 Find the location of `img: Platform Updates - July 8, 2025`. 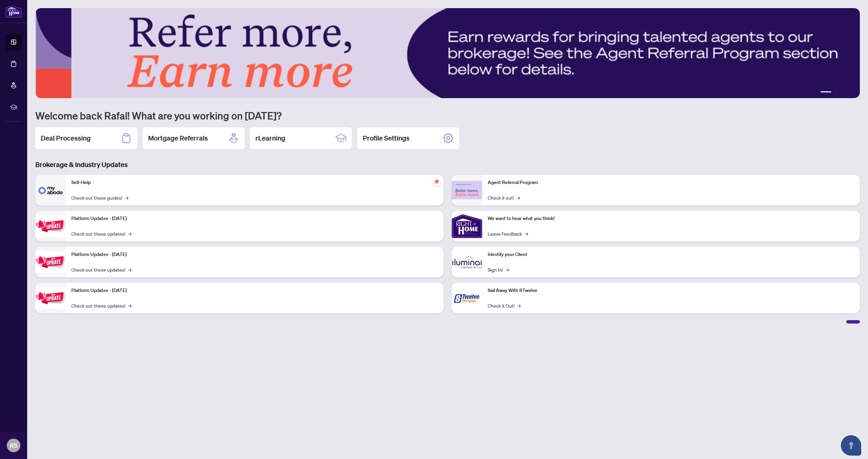

img: Platform Updates - July 8, 2025 is located at coordinates (50, 262).